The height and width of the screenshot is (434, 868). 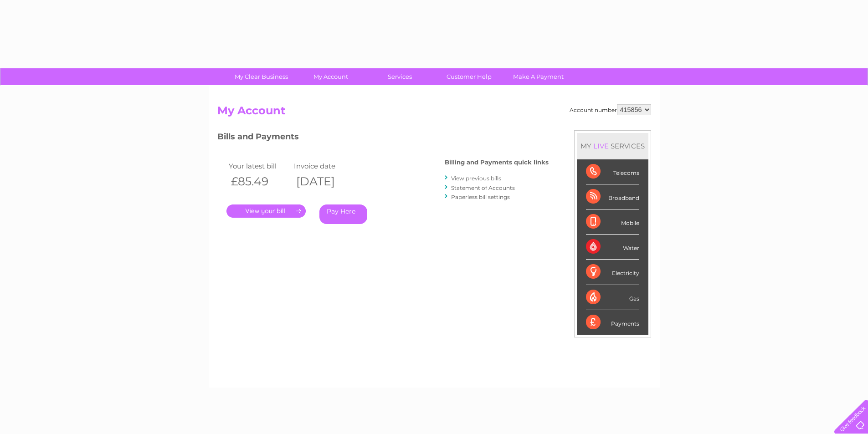 What do you see at coordinates (324, 166) in the screenshot?
I see `td: Invoice date` at bounding box center [324, 166].